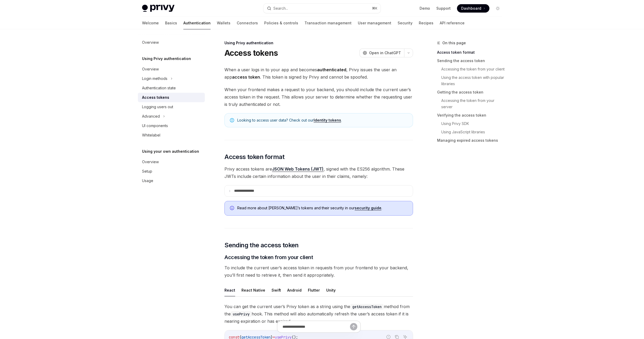 Image resolution: width=644 pixels, height=339 pixels. Describe the element at coordinates (405, 23) in the screenshot. I see `a: Security` at that location.